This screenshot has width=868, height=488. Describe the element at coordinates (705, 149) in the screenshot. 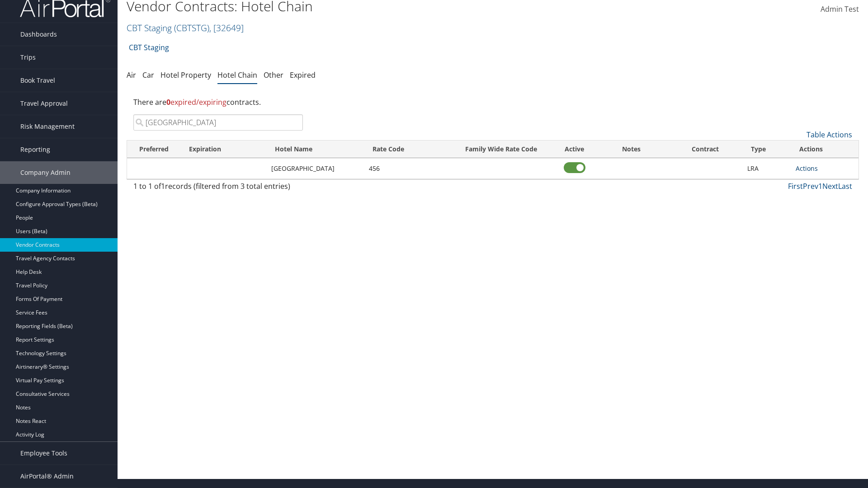

I see `th: Contract: activate to sort column ascending` at that location.